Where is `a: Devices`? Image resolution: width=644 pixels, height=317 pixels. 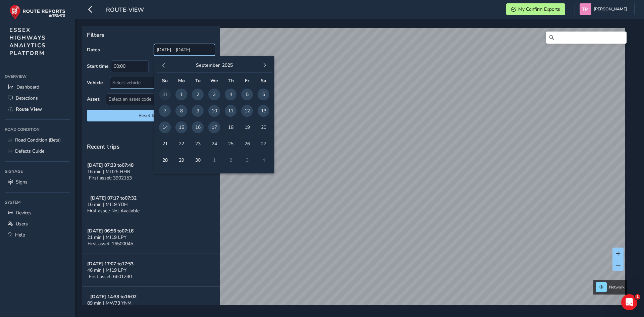
a: Devices is located at coordinates (37, 213).